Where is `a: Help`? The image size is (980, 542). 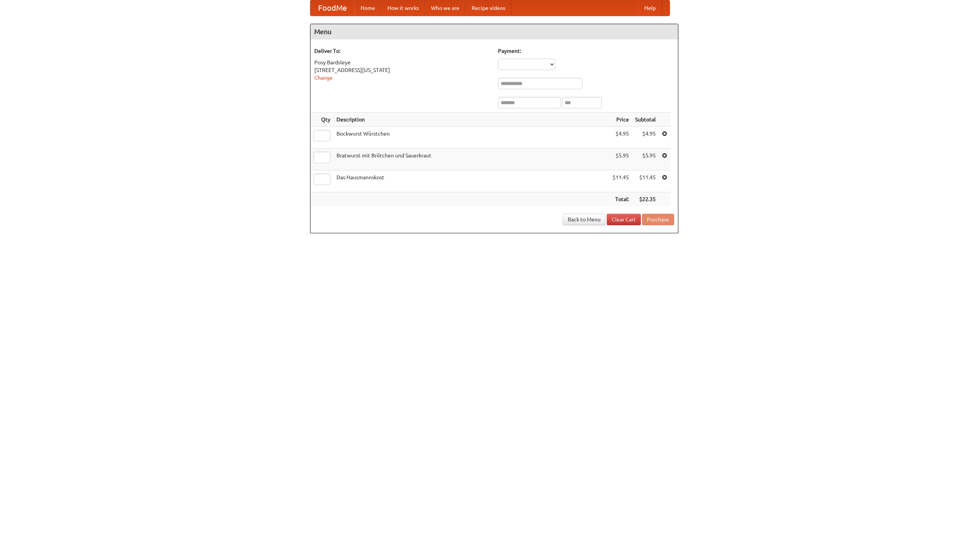 a: Help is located at coordinates (650, 8).